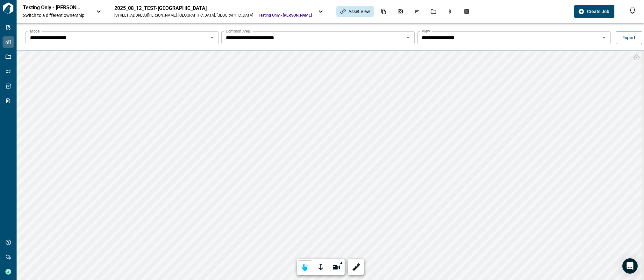 This screenshot has width=644, height=280. I want to click on span: Asset View, so click(359, 11).